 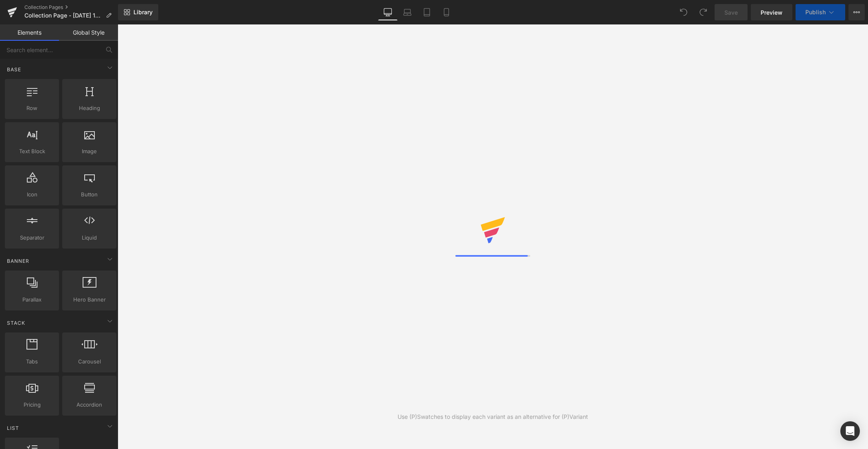 What do you see at coordinates (32, 361) in the screenshot?
I see `span: Tabs` at bounding box center [32, 361].